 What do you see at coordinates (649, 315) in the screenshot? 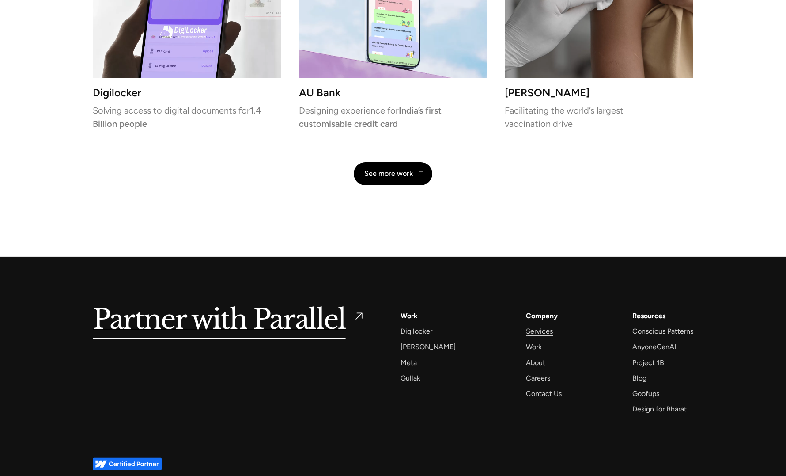
I see `div: Resources` at bounding box center [649, 315].